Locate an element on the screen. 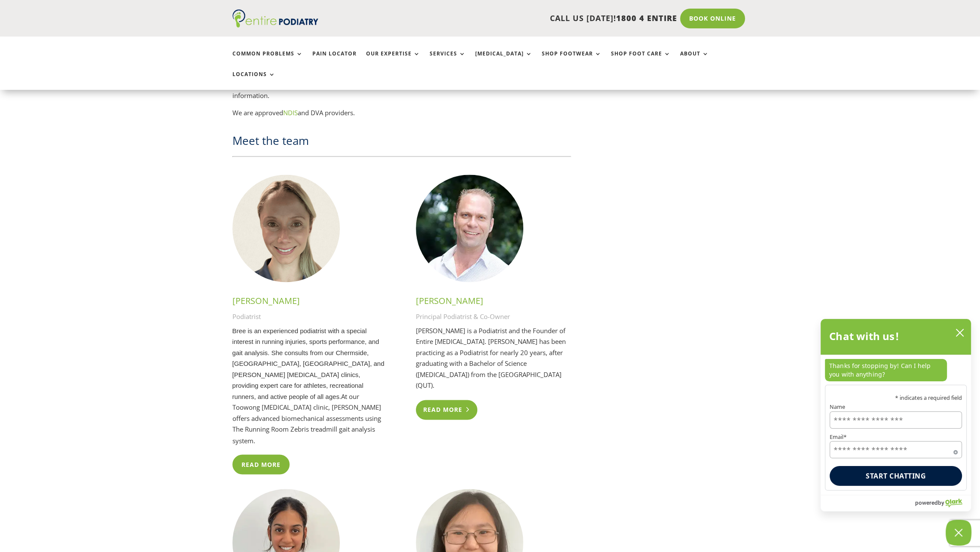  button: Start chatting is located at coordinates (896, 476).